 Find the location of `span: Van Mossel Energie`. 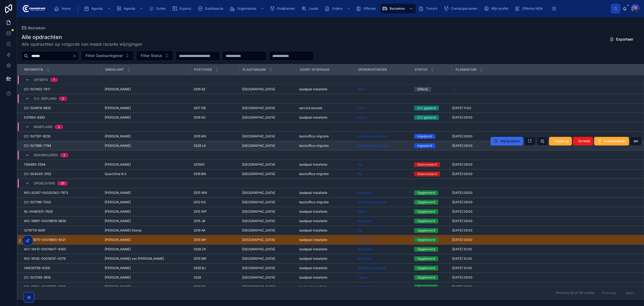

span: Van Mossel Energie is located at coordinates (373, 136).